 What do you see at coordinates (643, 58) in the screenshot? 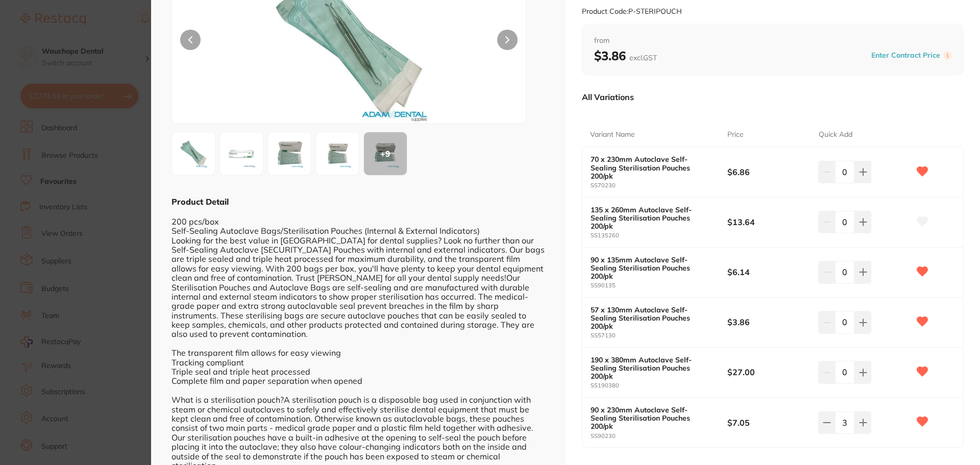
I see `span: excl. GST` at bounding box center [643, 58].